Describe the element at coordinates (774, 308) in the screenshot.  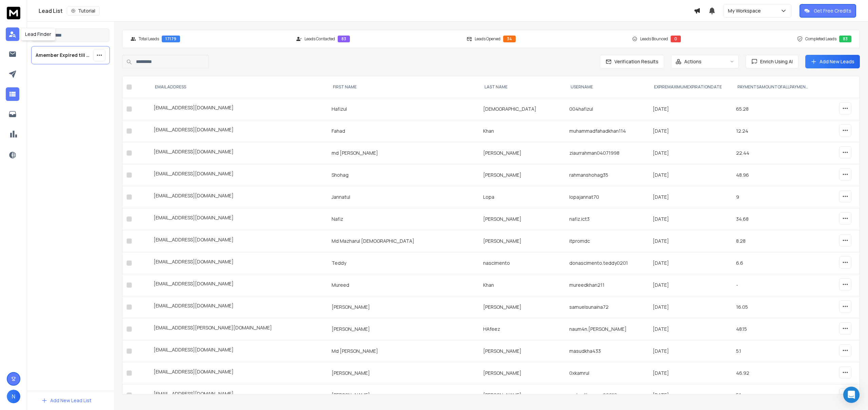
I see `td: 16.05` at that location.